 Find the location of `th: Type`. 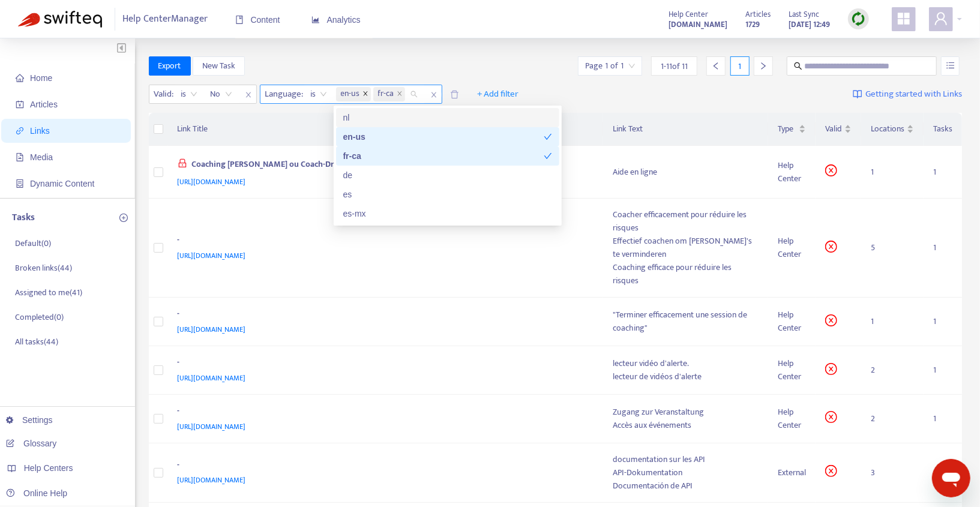

th: Type is located at coordinates (791, 129).